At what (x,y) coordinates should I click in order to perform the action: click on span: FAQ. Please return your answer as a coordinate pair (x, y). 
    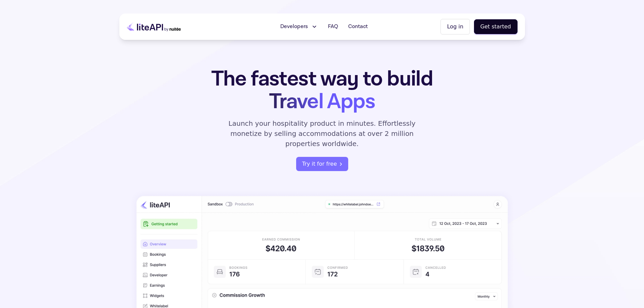
    Looking at the image, I should click on (333, 27).